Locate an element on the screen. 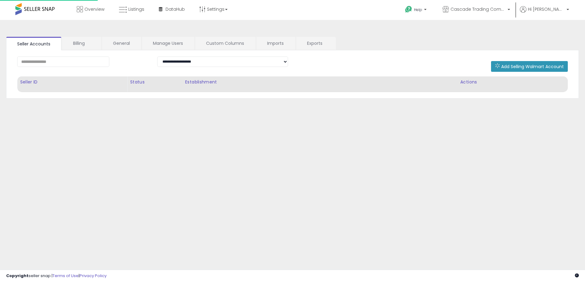  strong: Copyright is located at coordinates (17, 276).